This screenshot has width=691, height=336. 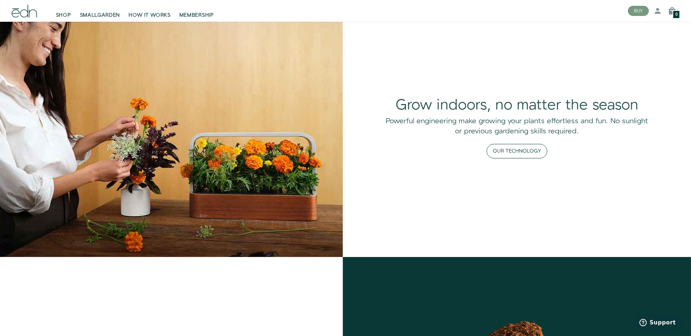 I want to click on div: Grow indoors, no matter the season, so click(x=516, y=105).